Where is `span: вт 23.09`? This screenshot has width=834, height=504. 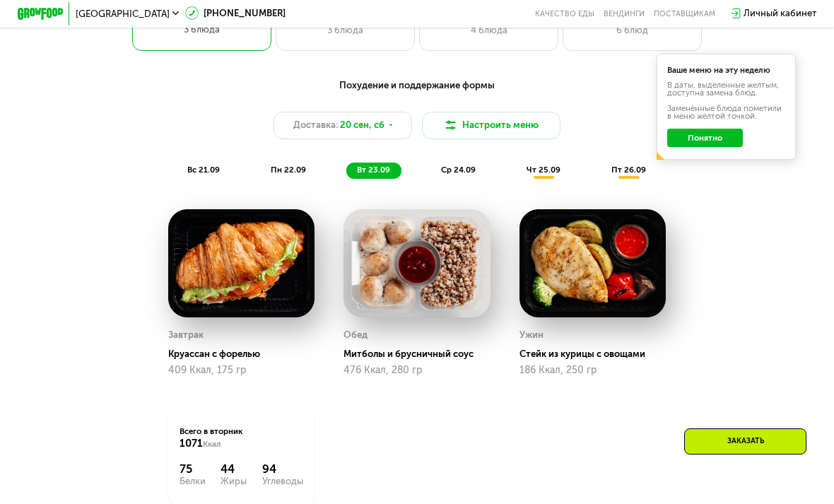 span: вт 23.09 is located at coordinates (373, 169).